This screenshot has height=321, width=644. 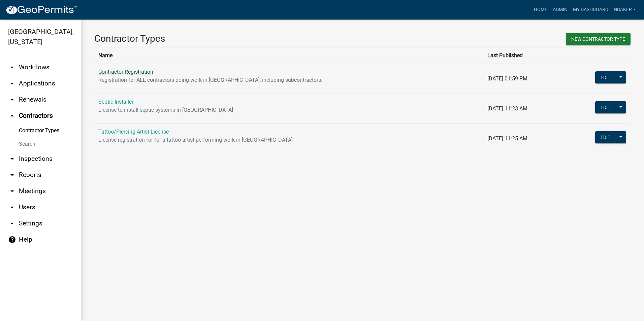 What do you see at coordinates (12, 116) in the screenshot?
I see `i: arrow_drop_up` at bounding box center [12, 116].